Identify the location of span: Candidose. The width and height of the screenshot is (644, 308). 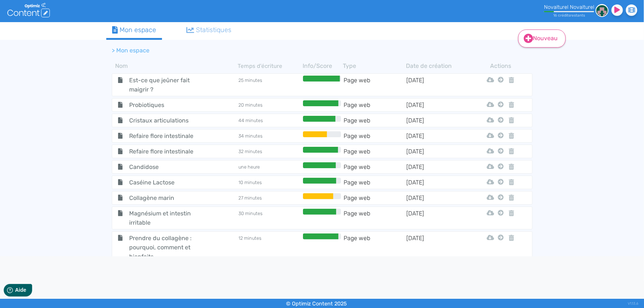
(165, 167).